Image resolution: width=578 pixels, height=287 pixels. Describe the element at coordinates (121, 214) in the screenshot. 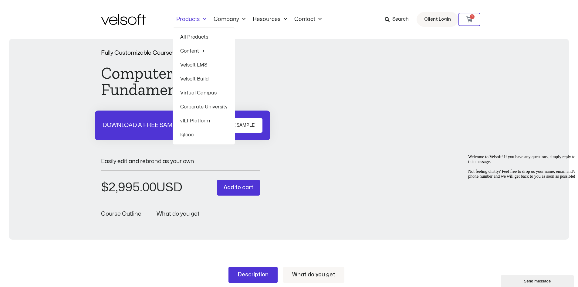

I see `span: Course Outline` at that location.